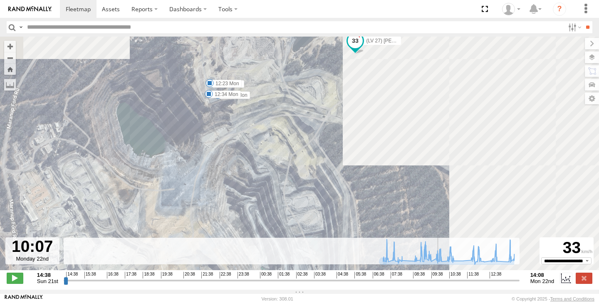 Image resolution: width=599 pixels, height=303 pixels. What do you see at coordinates (90, 275) in the screenshot?
I see `span: 15:38` at bounding box center [90, 275].